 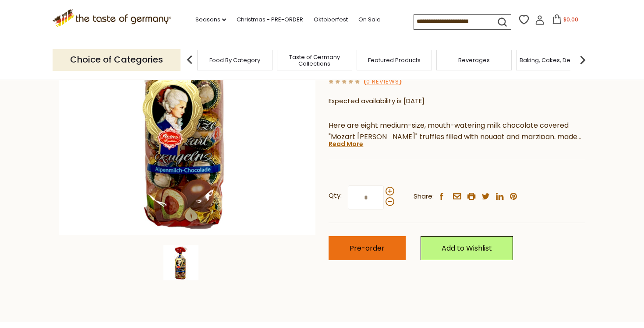 I want to click on button: $0.00, so click(x=565, y=21).